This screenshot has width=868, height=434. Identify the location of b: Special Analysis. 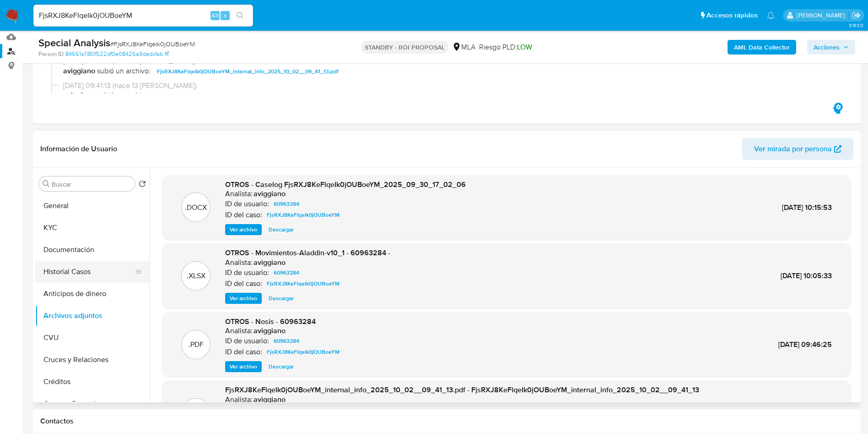
(74, 43).